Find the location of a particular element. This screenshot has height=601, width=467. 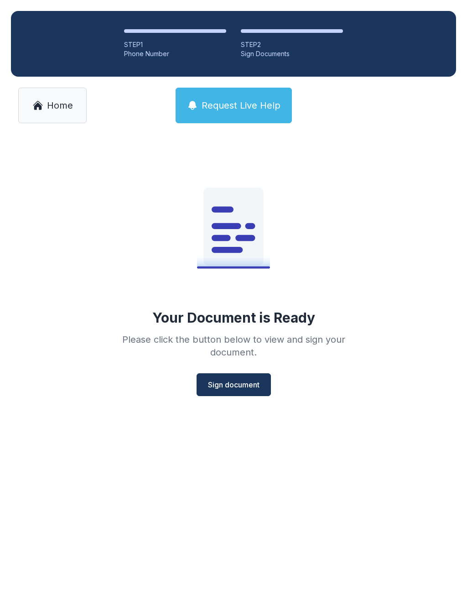

div: STEP 2 is located at coordinates (292, 45).